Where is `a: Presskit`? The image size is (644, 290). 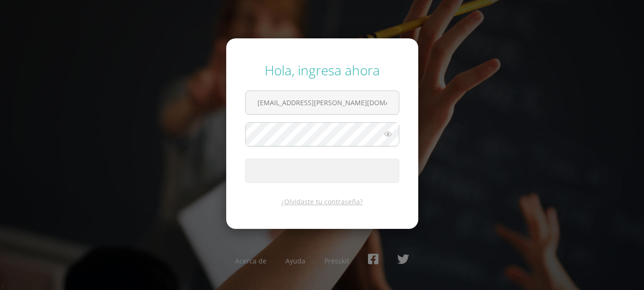
a: Presskit is located at coordinates (337, 261).